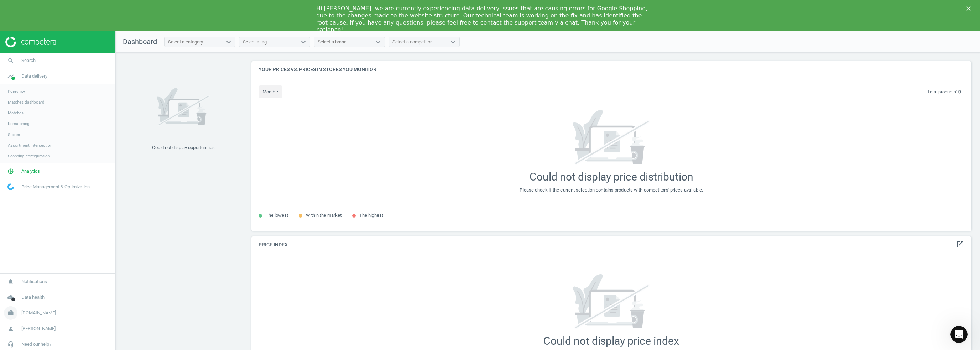 This screenshot has height=350, width=980. Describe the element at coordinates (961, 244) in the screenshot. I see `i: open_in_new` at that location.